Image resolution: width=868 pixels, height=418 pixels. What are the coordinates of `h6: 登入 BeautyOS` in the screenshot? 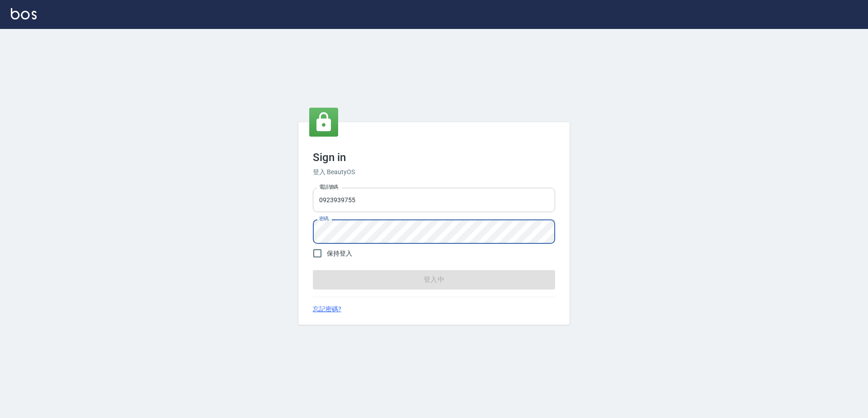 It's located at (434, 172).